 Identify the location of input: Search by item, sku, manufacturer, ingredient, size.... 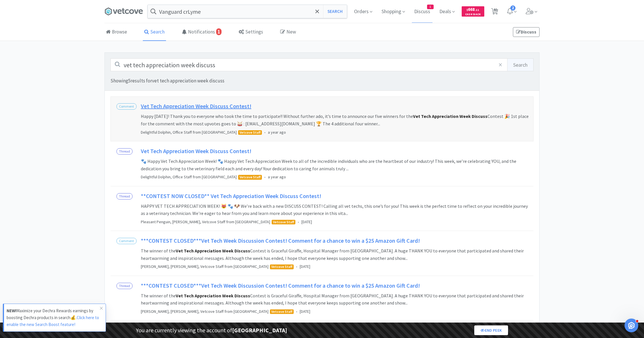
(248, 12).